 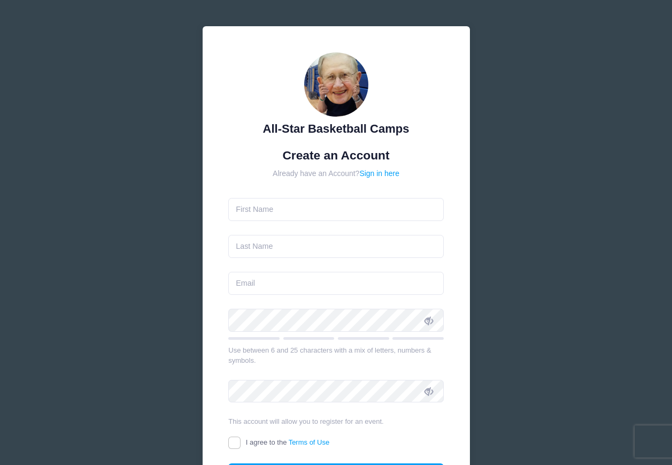 I want to click on div: This account will allow you to register for an event., so click(x=336, y=421).